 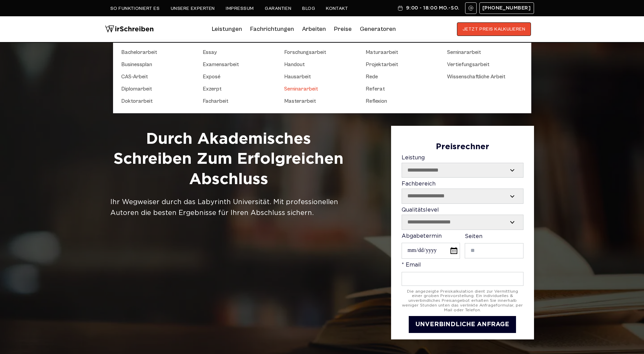 I want to click on a: Handout, so click(x=318, y=64).